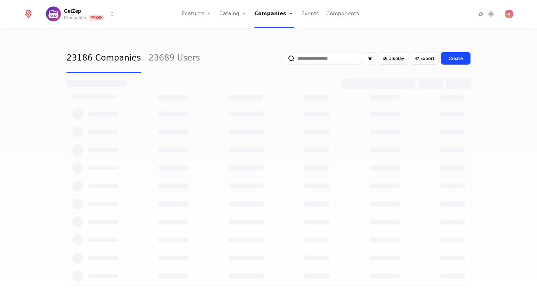 This screenshot has width=537, height=308. I want to click on div: Production, so click(75, 18).